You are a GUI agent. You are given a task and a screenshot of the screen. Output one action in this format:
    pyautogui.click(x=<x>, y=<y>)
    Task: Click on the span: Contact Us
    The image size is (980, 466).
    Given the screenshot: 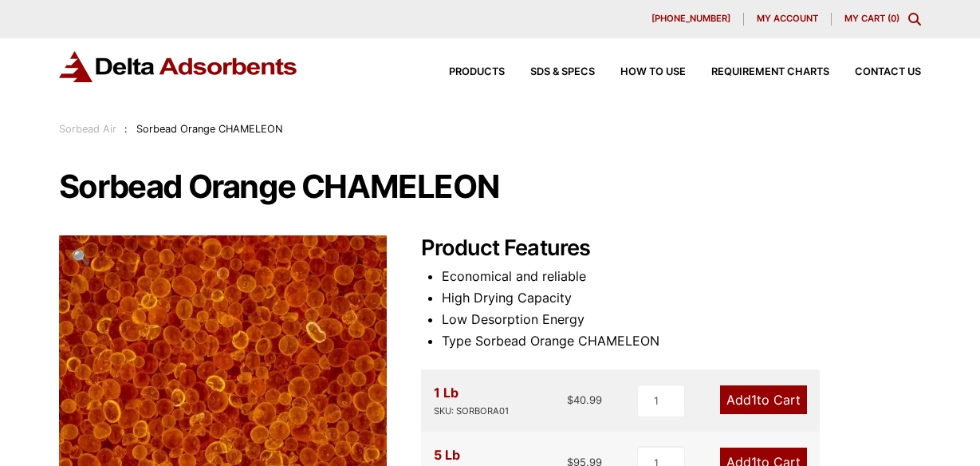 What is the action you would take?
    pyautogui.click(x=887, y=72)
    